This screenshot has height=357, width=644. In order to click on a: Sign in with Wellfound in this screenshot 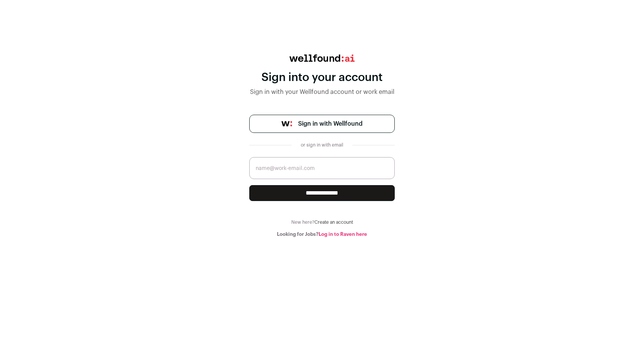, I will do `click(322, 124)`.